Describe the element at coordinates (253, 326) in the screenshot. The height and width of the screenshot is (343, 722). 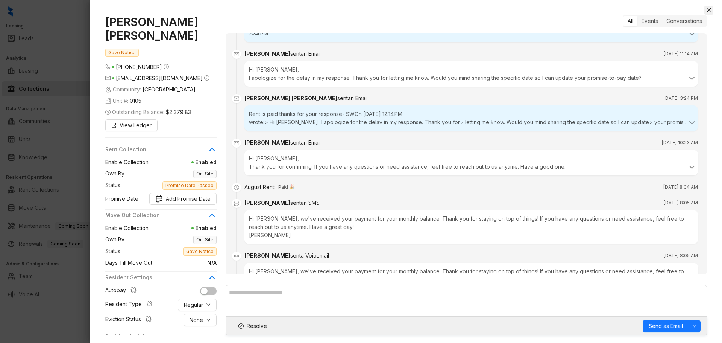
I see `button: Resolve` at that location.